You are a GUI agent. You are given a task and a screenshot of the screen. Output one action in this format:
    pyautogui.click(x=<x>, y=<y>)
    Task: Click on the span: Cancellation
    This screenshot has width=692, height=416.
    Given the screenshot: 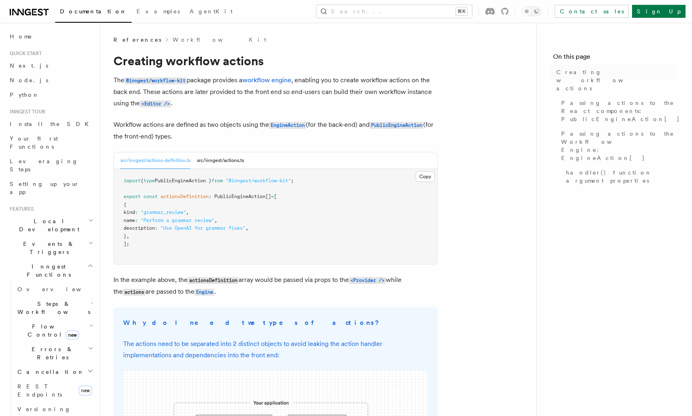 What is the action you would take?
    pyautogui.click(x=49, y=372)
    